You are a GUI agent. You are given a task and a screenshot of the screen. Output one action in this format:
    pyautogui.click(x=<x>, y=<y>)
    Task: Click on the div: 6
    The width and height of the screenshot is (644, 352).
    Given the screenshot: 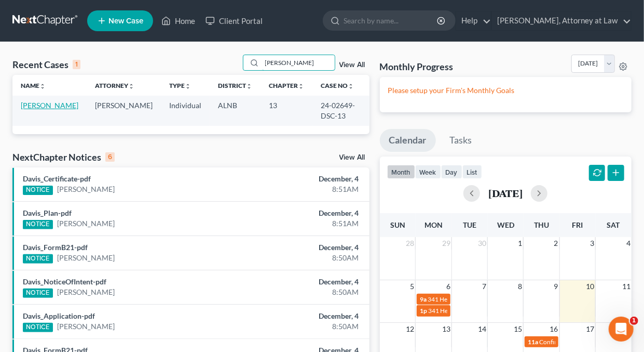 What is the action you would take?
    pyautogui.click(x=110, y=157)
    